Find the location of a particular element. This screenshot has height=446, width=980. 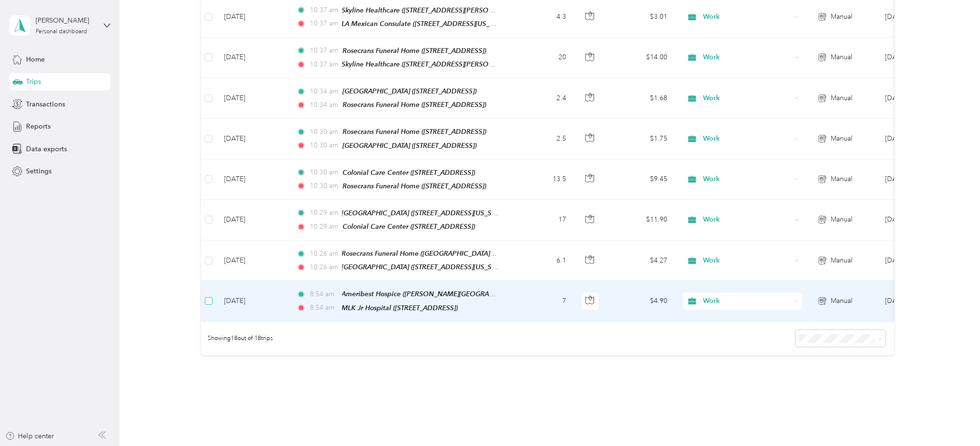

td: 17 is located at coordinates (542, 220).